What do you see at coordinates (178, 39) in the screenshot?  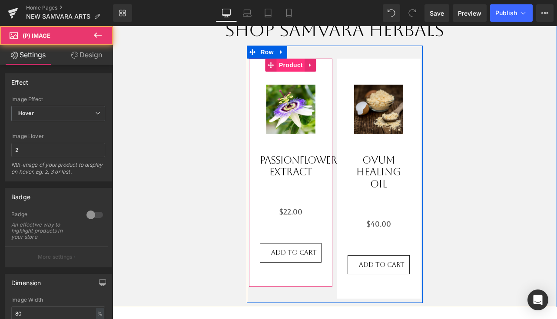 I see `span: Product` at bounding box center [178, 39].